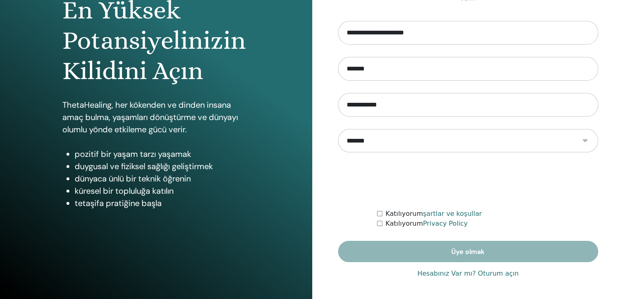 Image resolution: width=624 pixels, height=299 pixels. Describe the element at coordinates (162, 191) in the screenshot. I see `li: küresel bir topluluğa katılın` at that location.